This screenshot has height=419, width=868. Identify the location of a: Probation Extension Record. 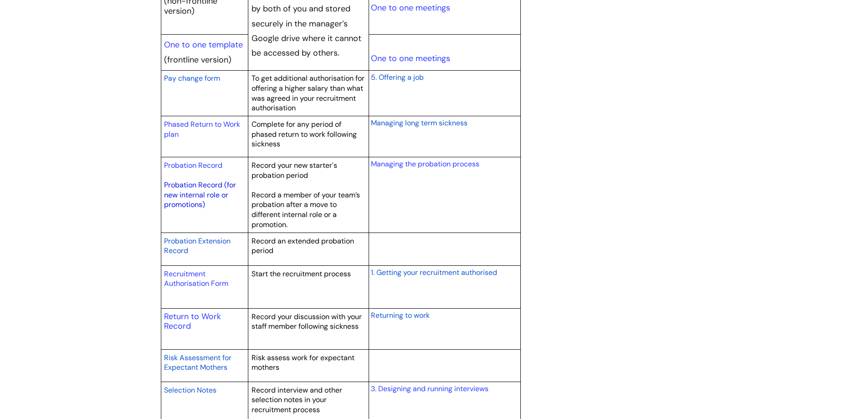
(198, 246).